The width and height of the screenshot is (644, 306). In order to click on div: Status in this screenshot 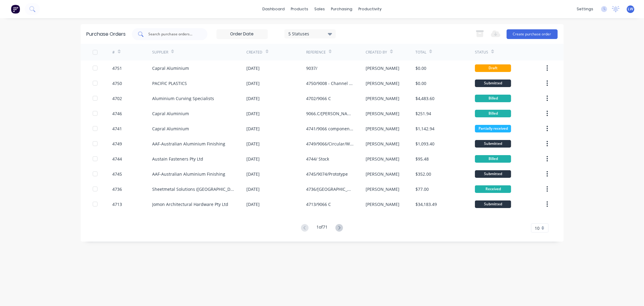, I will do `click(482, 52)`.